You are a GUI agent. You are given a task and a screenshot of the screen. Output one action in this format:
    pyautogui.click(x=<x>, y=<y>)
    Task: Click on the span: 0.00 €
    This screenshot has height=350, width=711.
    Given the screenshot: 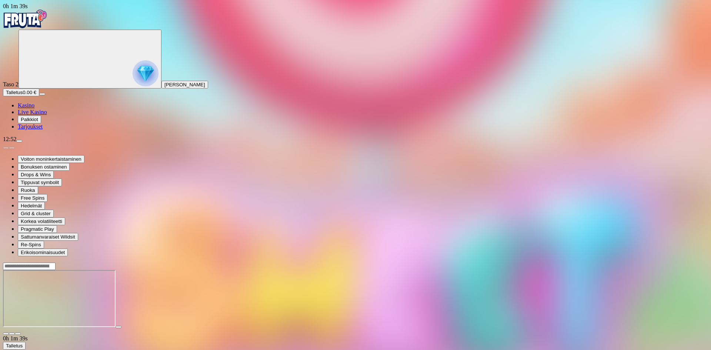 What is the action you would take?
    pyautogui.click(x=29, y=92)
    